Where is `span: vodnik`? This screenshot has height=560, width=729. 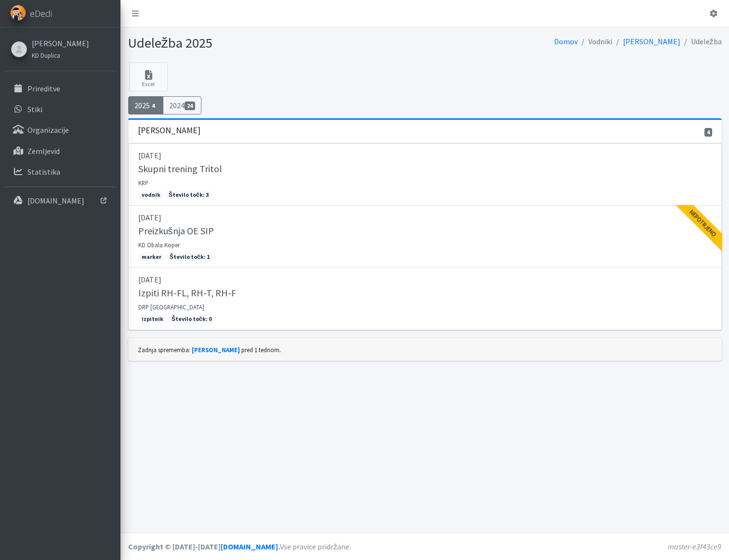 span: vodnik is located at coordinates (151, 195).